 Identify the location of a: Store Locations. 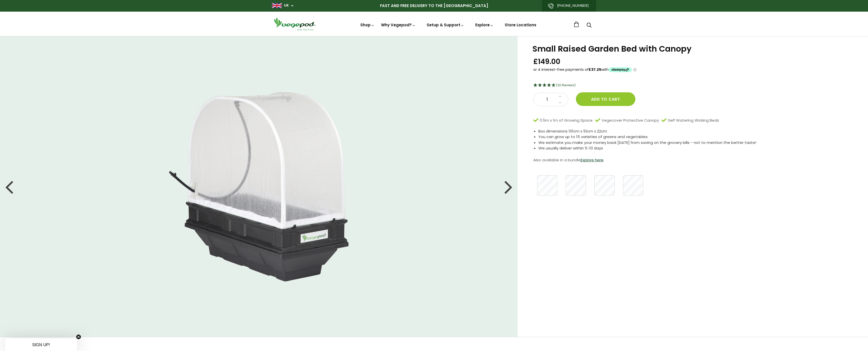
(520, 24).